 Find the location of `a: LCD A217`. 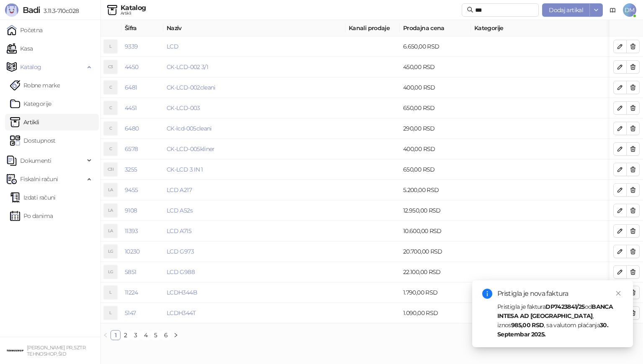

a: LCD A217 is located at coordinates (179, 190).